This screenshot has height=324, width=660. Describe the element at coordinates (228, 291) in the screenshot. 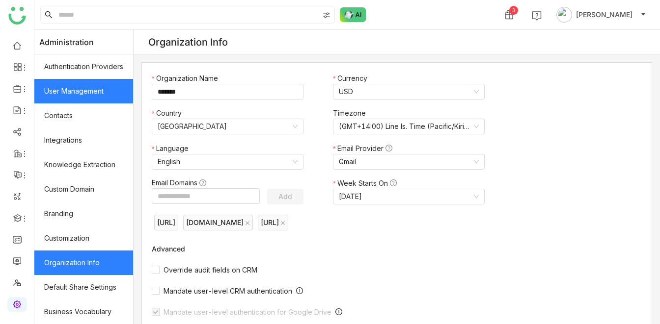

I see `span: Mandate user-level CRM authentication` at that location.